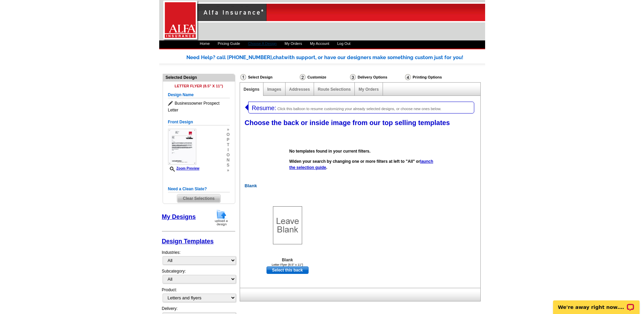  What do you see at coordinates (287, 265) in the screenshot?
I see `div: Letter Flyer (8.5" x 11")` at bounding box center [287, 265].